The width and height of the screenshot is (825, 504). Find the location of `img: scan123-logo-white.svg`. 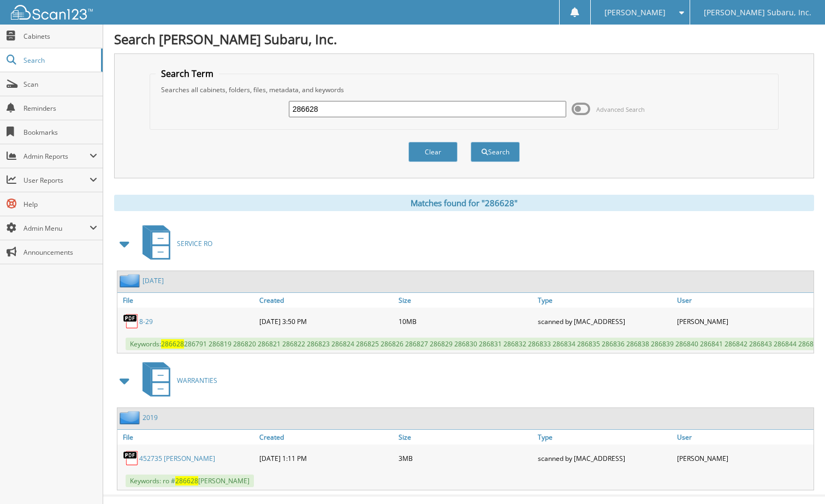

img: scan123-logo-white.svg is located at coordinates (52, 12).